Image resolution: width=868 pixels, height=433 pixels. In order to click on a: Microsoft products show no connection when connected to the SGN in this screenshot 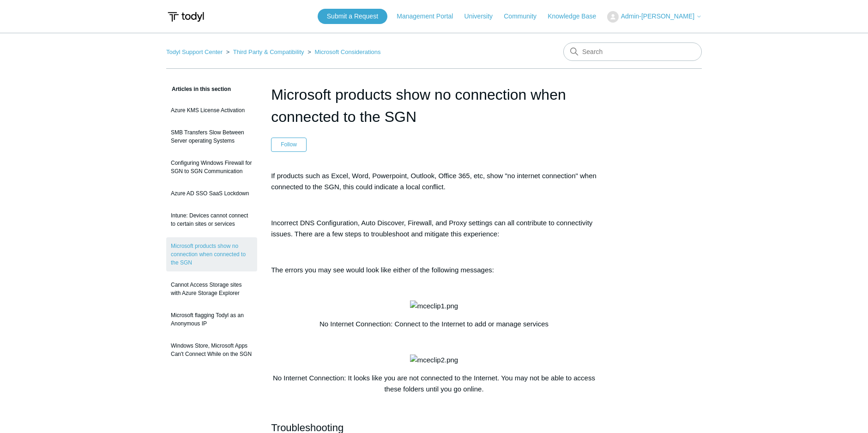, I will do `click(211, 254)`.